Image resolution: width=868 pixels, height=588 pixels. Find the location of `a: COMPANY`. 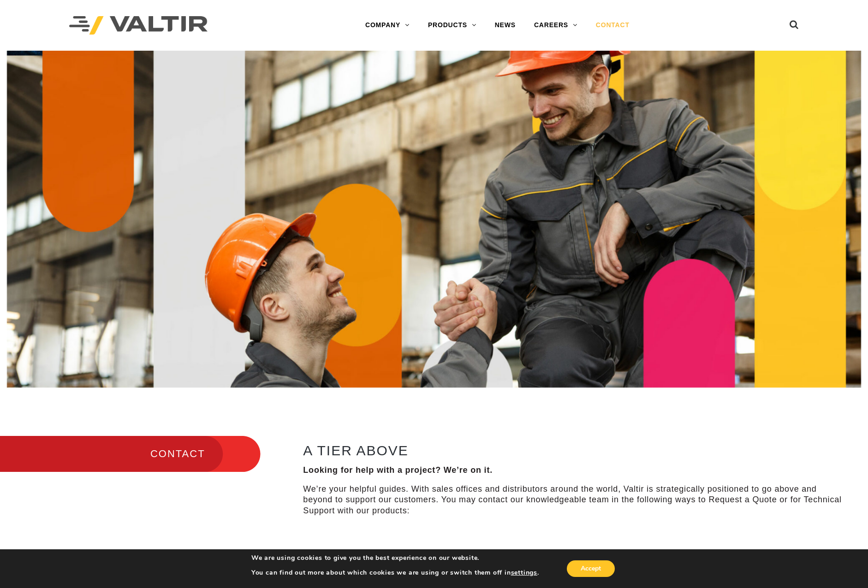

a: COMPANY is located at coordinates (387, 25).